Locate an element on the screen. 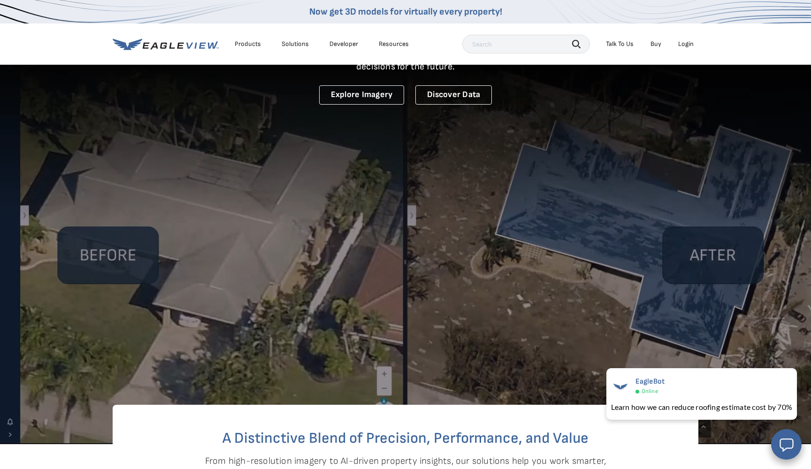  div: Talk To Us is located at coordinates (619, 44).